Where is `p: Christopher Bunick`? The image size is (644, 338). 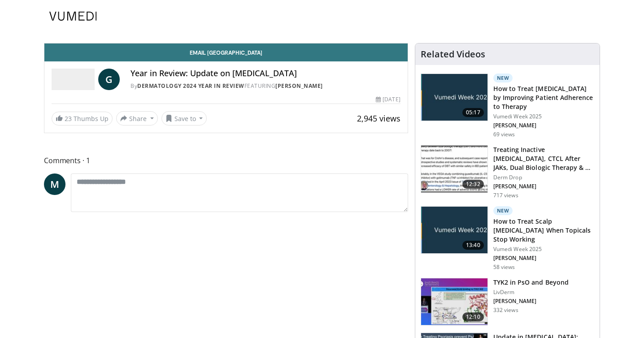
p: Christopher Bunick is located at coordinates (531, 301).